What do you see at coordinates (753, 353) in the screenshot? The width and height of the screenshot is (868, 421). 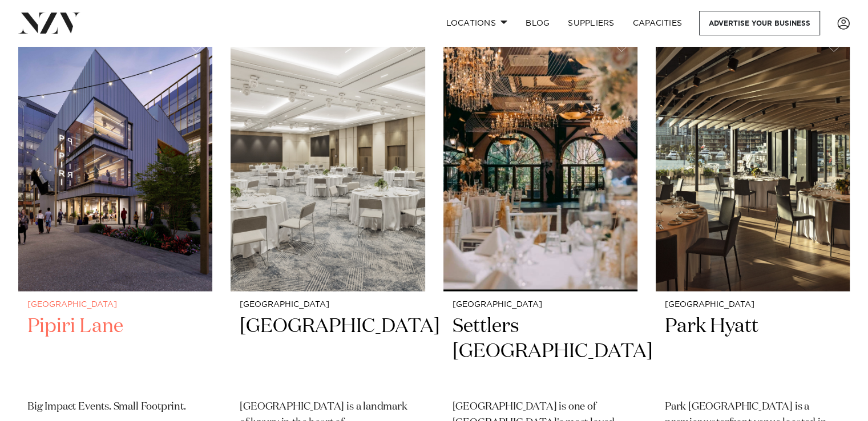 I see `h2: Park Hyatt` at bounding box center [753, 353].